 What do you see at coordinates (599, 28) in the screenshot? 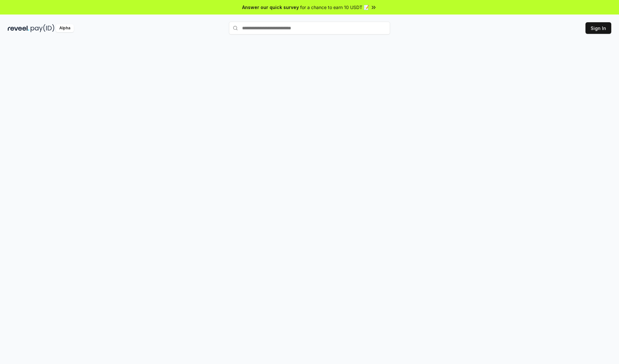
I see `button: Sign In` at bounding box center [599, 28].